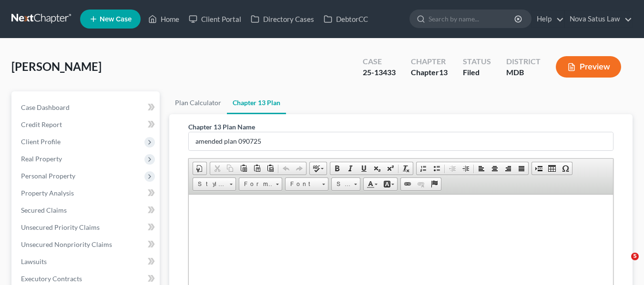  Describe the element at coordinates (243, 169) in the screenshot. I see `a: Paste` at that location.